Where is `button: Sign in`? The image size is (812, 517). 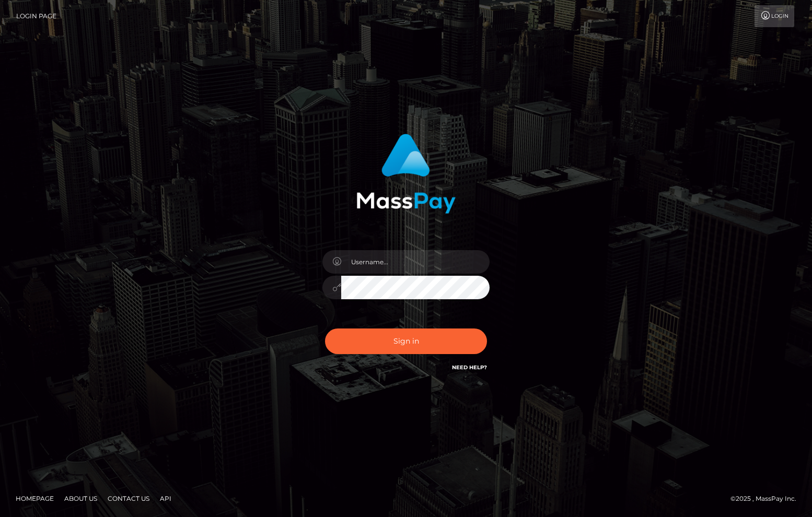
button: Sign in is located at coordinates (406, 341).